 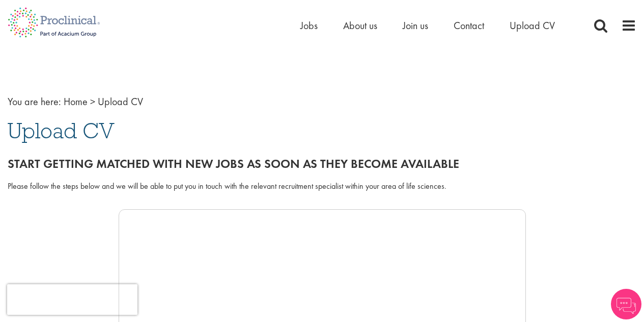 What do you see at coordinates (415, 25) in the screenshot?
I see `span: Join us` at bounding box center [415, 25].